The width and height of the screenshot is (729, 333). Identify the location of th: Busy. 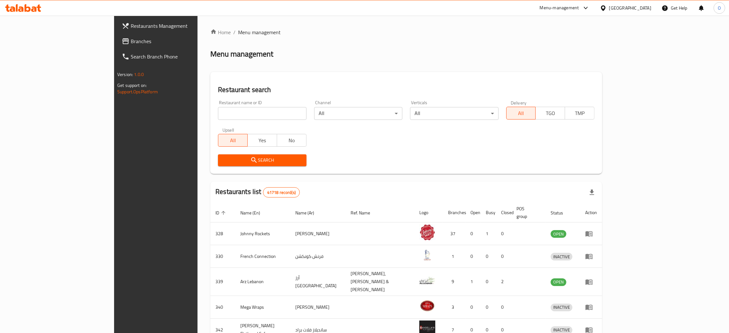
(488, 212).